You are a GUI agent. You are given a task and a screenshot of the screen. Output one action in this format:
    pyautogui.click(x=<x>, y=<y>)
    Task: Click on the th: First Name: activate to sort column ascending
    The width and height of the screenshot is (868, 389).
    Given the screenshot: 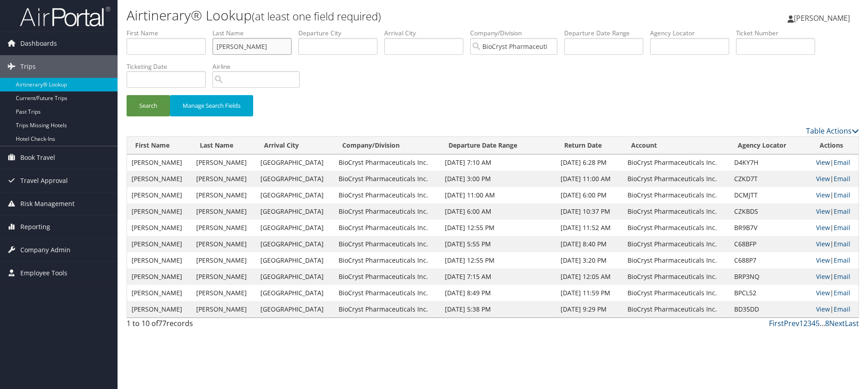 What is the action you would take?
    pyautogui.click(x=159, y=145)
    